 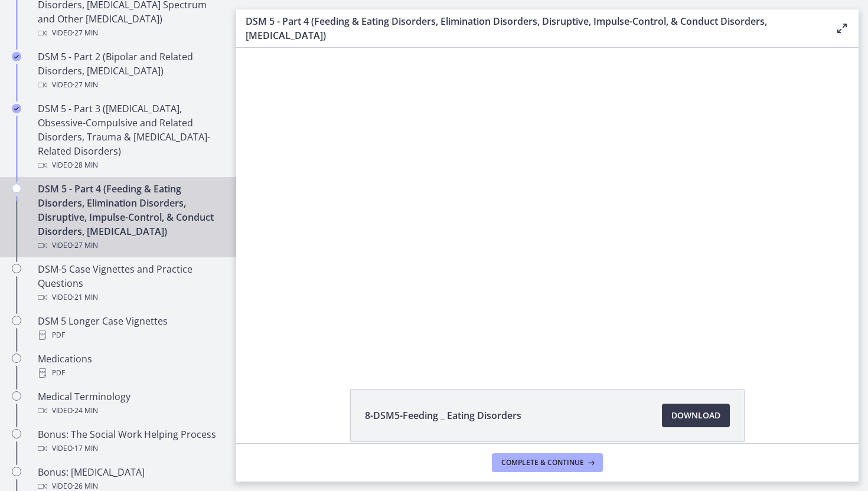 What do you see at coordinates (130, 441) in the screenshot?
I see `div: Bonus: The Social Work Helping Process` at bounding box center [130, 441].